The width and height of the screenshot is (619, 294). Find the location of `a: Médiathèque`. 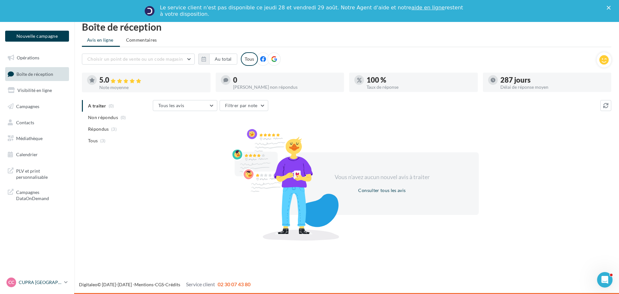

a: Médiathèque is located at coordinates (37, 138).